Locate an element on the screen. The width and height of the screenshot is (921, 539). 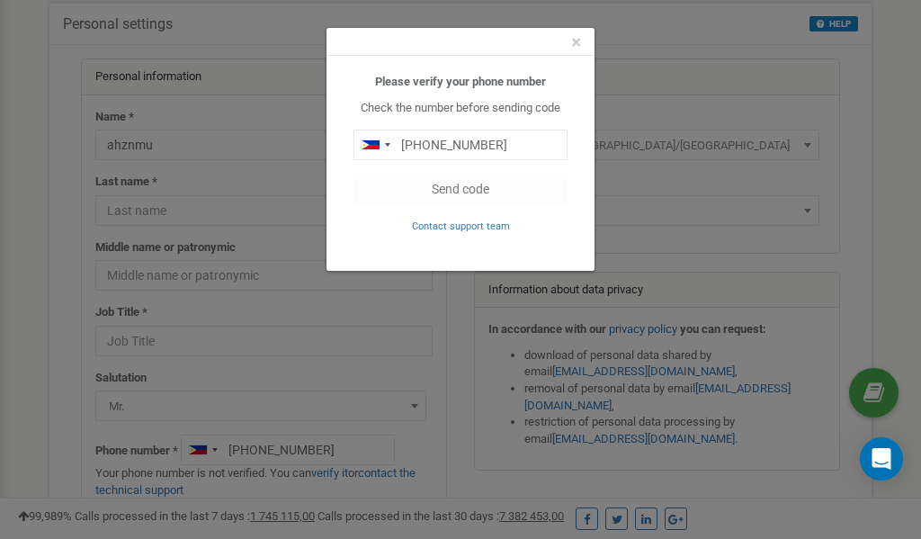
a: Contact support team is located at coordinates (460, 225).